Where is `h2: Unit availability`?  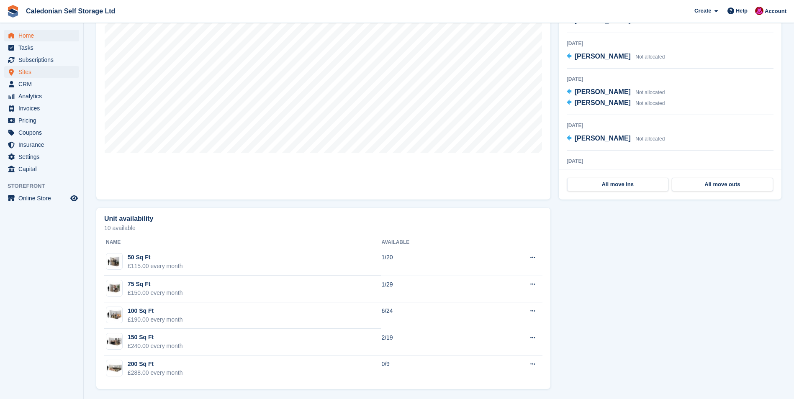
h2: Unit availability is located at coordinates (129, 219).